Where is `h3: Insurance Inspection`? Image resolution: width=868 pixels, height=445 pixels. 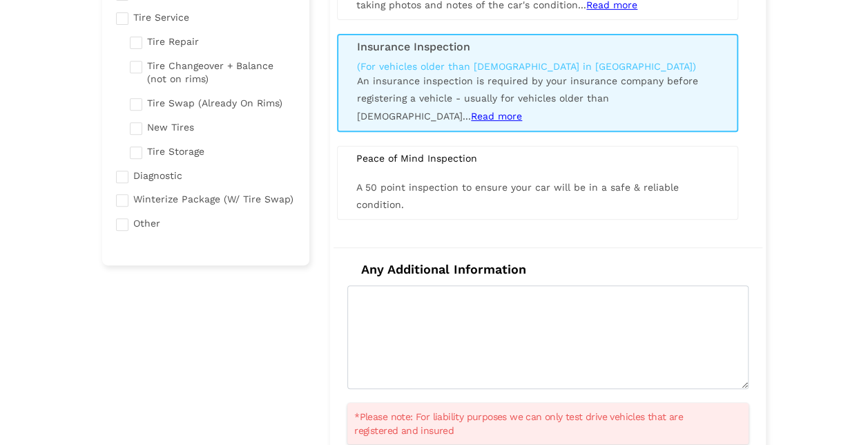
h3: Insurance Inspection is located at coordinates (538, 47).